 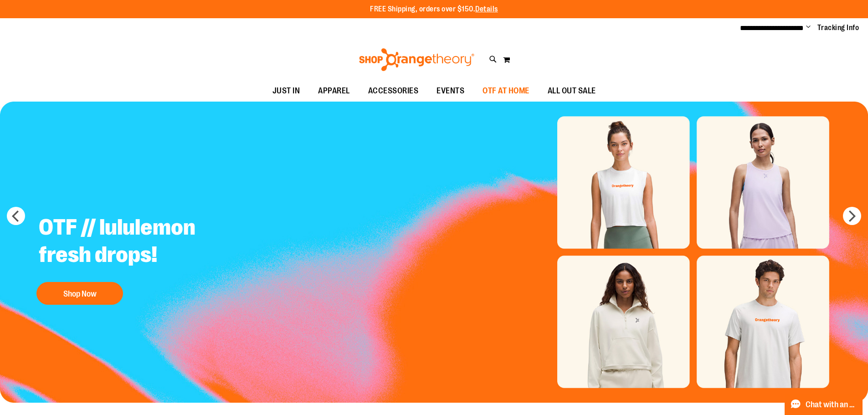 What do you see at coordinates (486, 9) in the screenshot?
I see `a: Details` at bounding box center [486, 9].